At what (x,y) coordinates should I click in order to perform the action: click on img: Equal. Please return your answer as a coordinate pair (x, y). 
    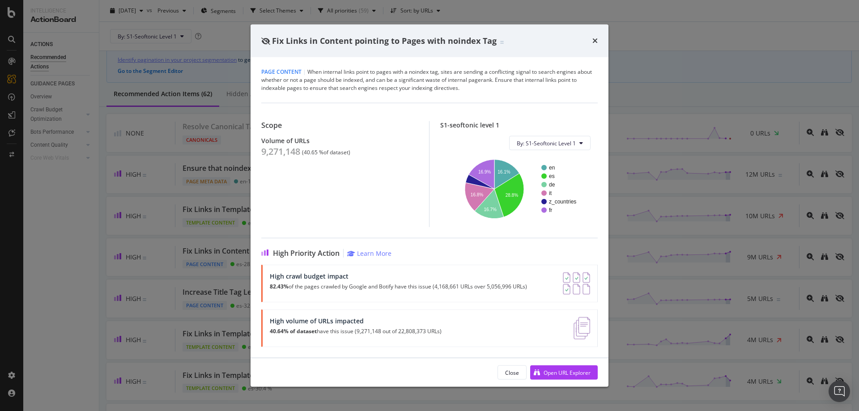
    Looking at the image, I should click on (502, 42).